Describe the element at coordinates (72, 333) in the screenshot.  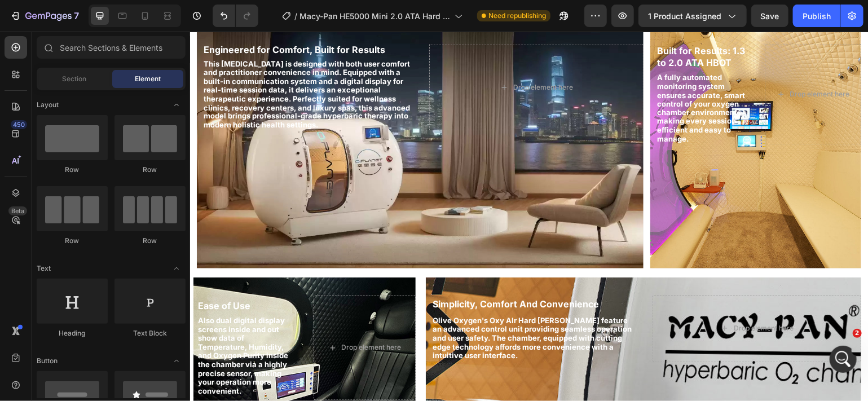
I see `div: Heading` at that location.